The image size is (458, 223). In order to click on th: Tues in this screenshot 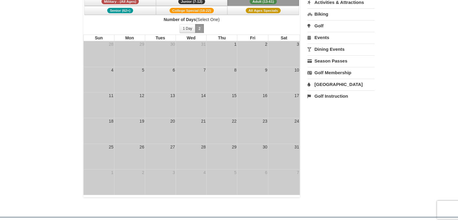, I will do `click(160, 38)`.